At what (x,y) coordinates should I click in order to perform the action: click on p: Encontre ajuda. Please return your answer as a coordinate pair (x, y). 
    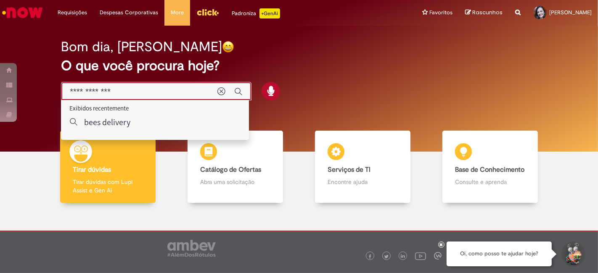
    Looking at the image, I should click on (363, 182).